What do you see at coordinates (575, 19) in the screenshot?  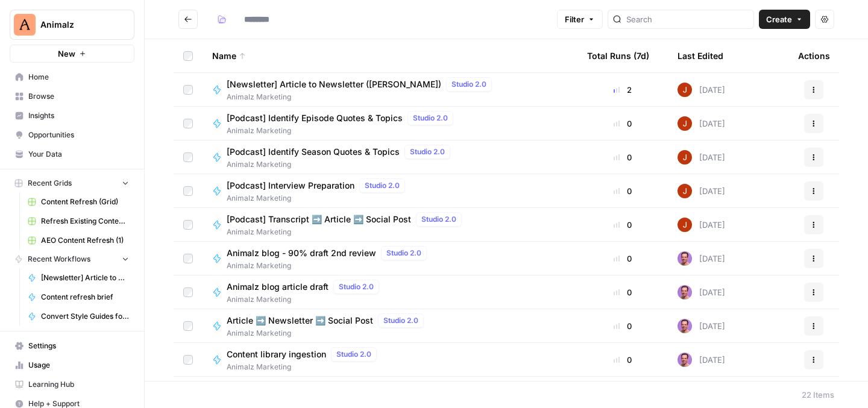 I see `span: Filter` at bounding box center [575, 19].